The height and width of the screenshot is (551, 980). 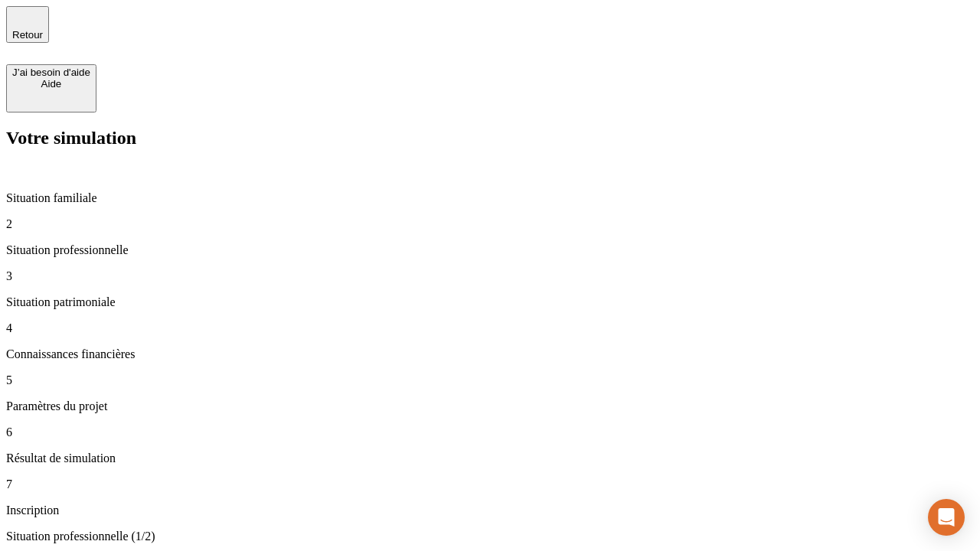 What do you see at coordinates (490, 354) in the screenshot?
I see `p: Connaissances financières` at bounding box center [490, 354].